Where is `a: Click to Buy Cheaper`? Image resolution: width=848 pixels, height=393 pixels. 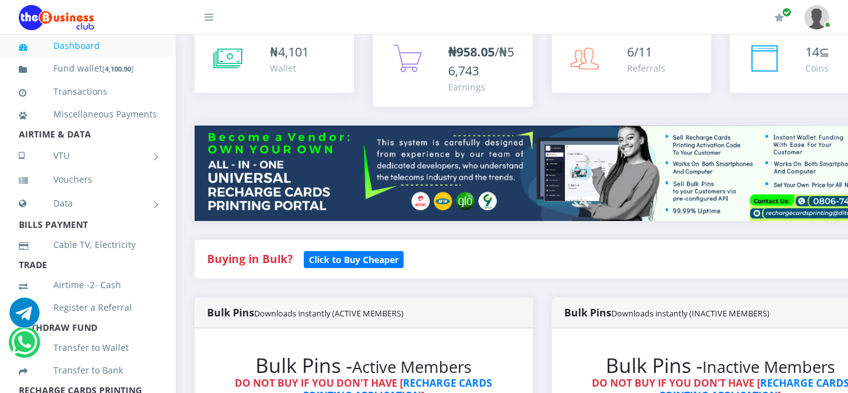
a: Click to Buy Cheaper is located at coordinates (354, 259).